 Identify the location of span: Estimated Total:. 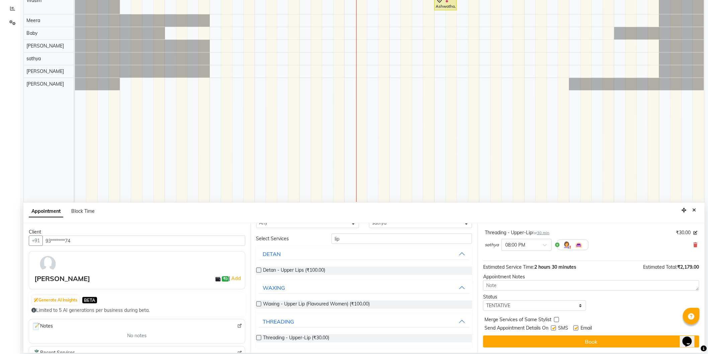
(661, 267).